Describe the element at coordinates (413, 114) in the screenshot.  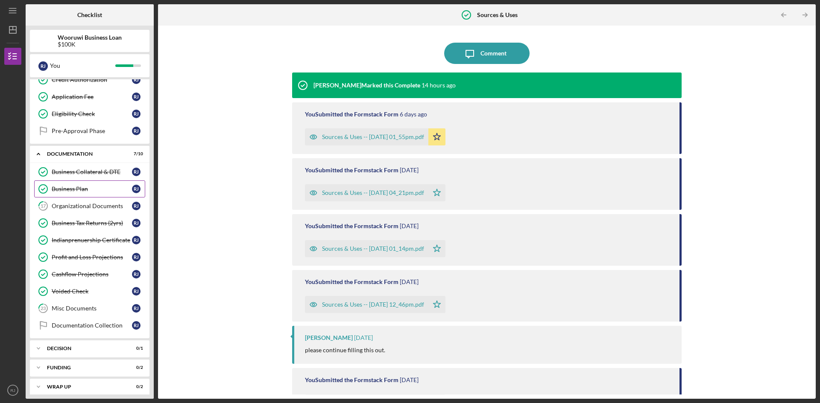
I see `time: 2025-08-14 17:55` at that location.